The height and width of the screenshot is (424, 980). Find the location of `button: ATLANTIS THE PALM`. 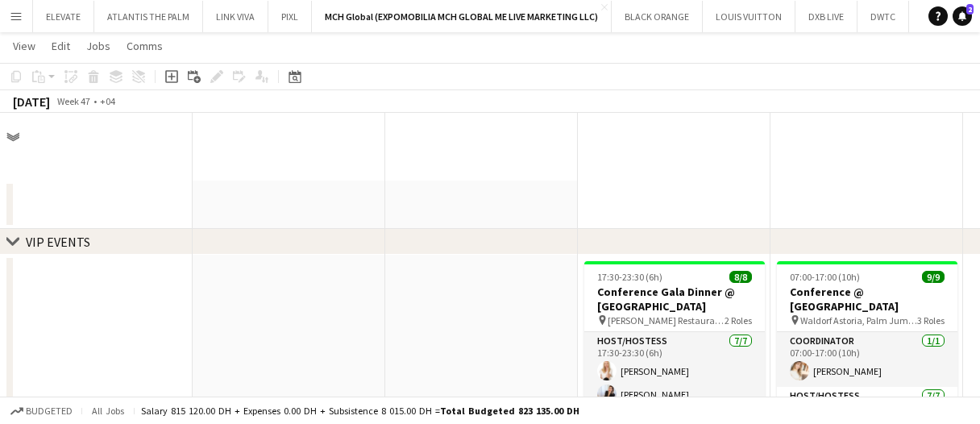

button: ATLANTIS THE PALM is located at coordinates (149, 16).